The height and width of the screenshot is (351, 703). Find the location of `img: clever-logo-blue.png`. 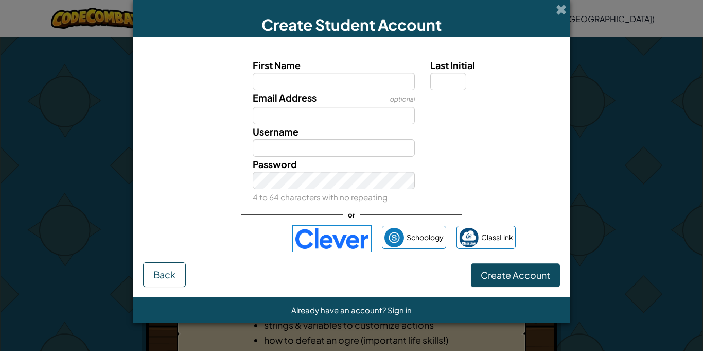

img: clever-logo-blue.png is located at coordinates (332, 238).